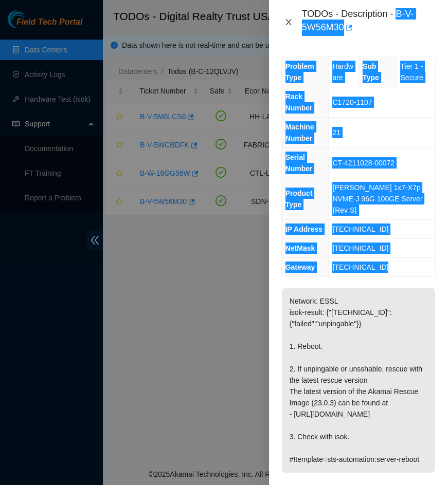  I want to click on span: Tier 1 - Secure, so click(412, 72).